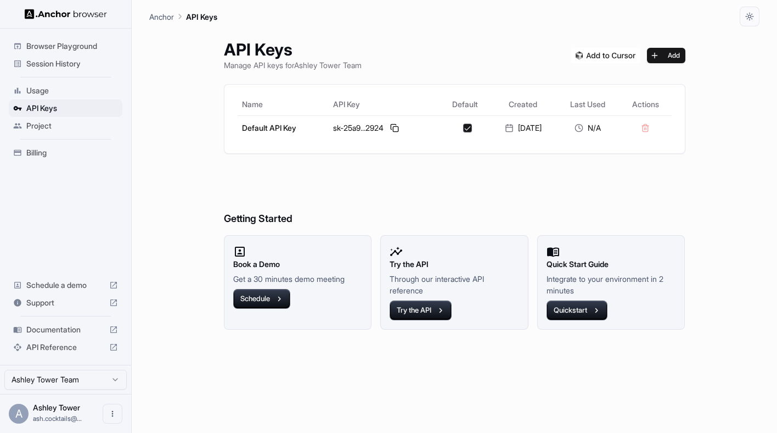 The width and height of the screenshot is (777, 433). What do you see at coordinates (72, 108) in the screenshot?
I see `span: API Keys` at bounding box center [72, 108].